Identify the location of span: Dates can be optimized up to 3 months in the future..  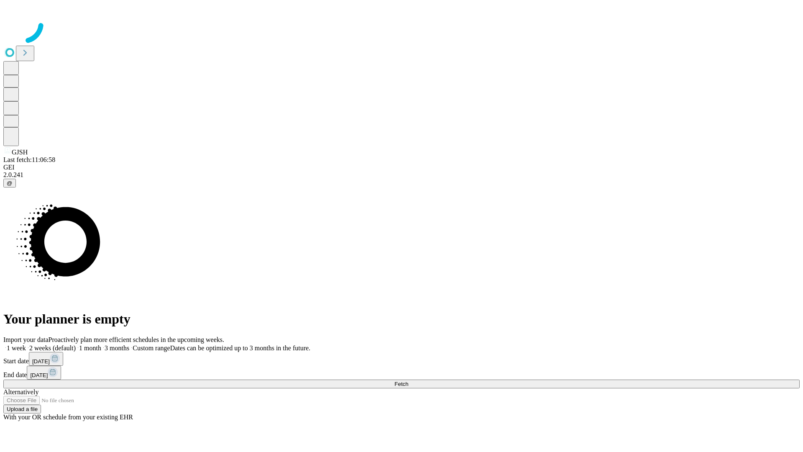
(240, 348).